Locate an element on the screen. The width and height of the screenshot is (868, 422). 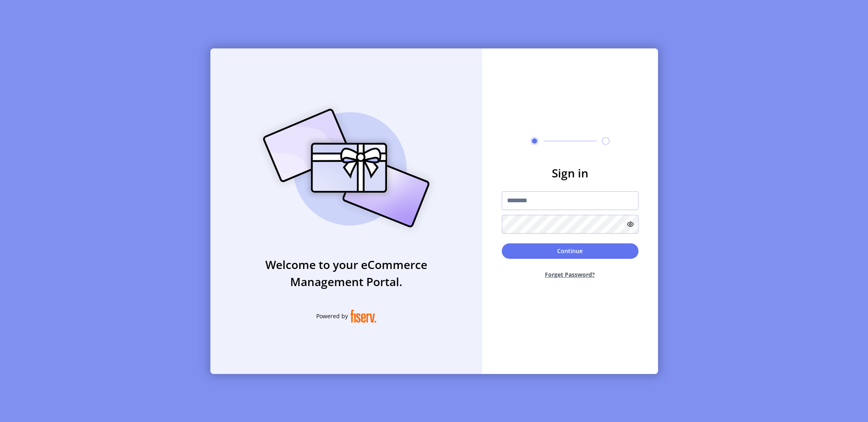
img: card_Illustration.svg is located at coordinates (346, 168).